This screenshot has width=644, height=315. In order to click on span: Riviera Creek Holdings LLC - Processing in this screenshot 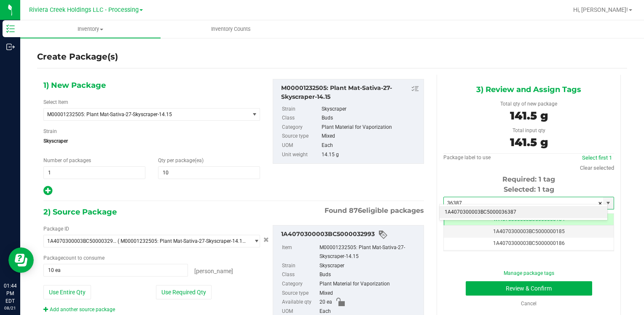, I will do `click(84, 10)`.